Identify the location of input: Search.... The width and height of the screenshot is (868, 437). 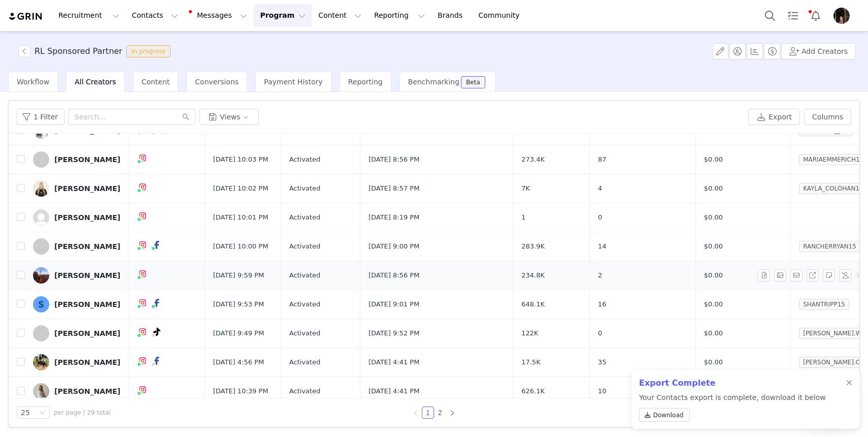
(132, 117).